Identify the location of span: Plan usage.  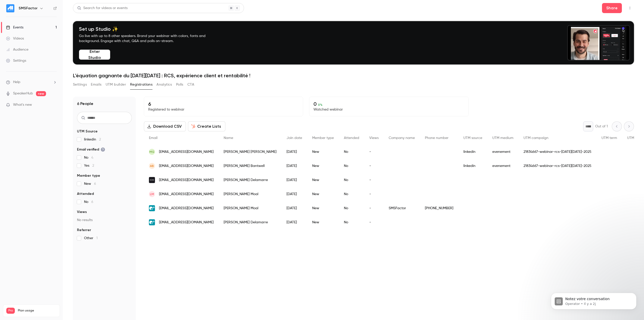
(37, 311).